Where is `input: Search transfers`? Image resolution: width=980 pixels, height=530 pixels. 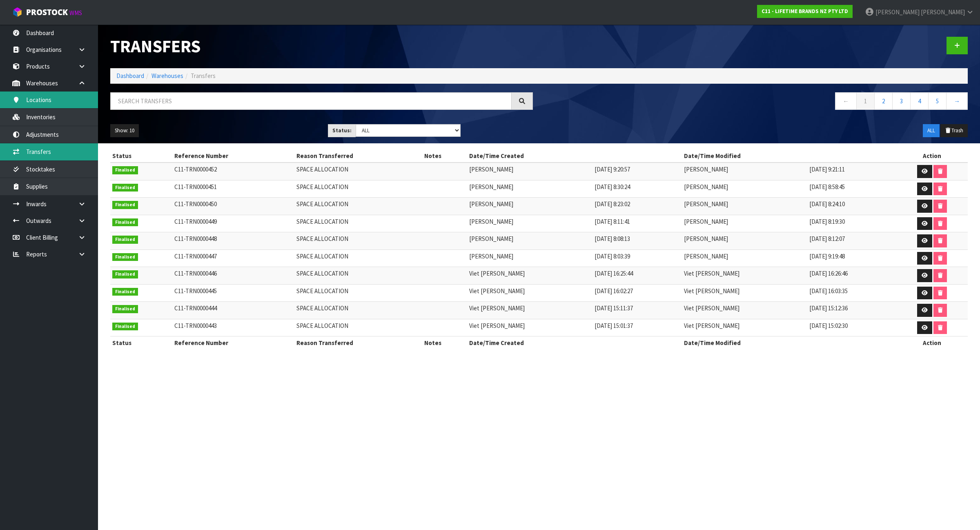 input: Search transfers is located at coordinates (310, 101).